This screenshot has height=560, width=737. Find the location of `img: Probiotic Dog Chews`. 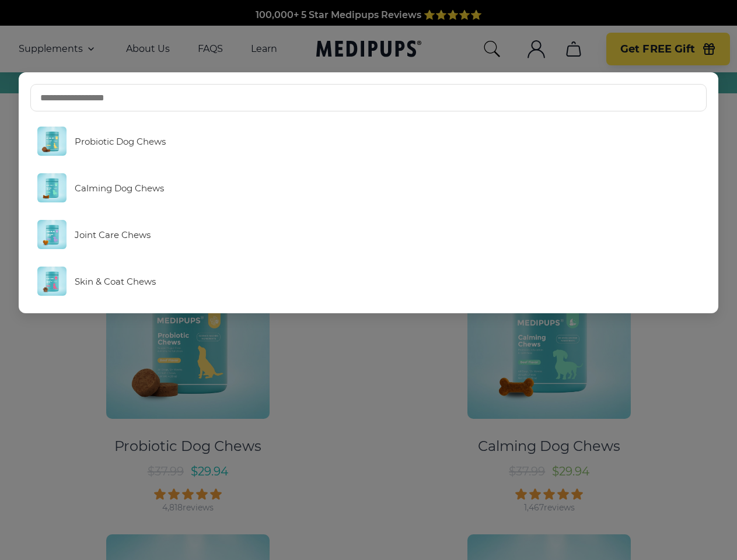

img: Probiotic Dog Chews is located at coordinates (52, 141).